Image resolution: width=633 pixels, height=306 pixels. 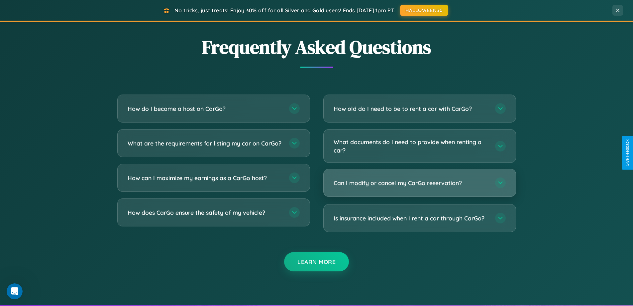 What do you see at coordinates (205, 108) in the screenshot?
I see `h3: How do I become a host on CarGo?` at bounding box center [205, 108].